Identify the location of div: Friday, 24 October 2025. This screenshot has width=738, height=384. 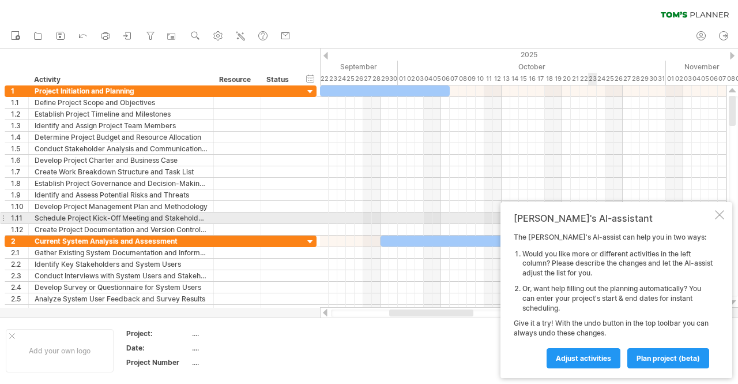
(601, 78).